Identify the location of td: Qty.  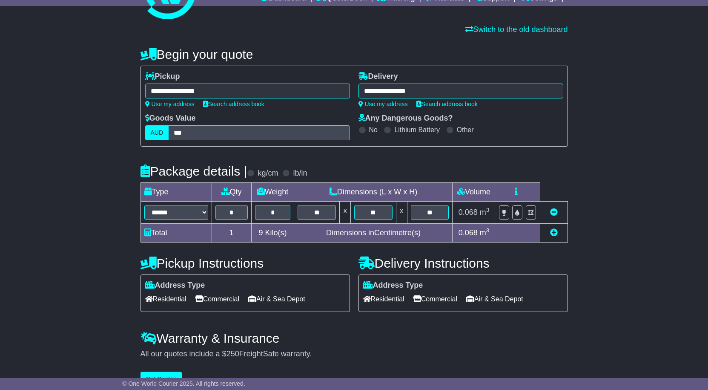
(231, 192).